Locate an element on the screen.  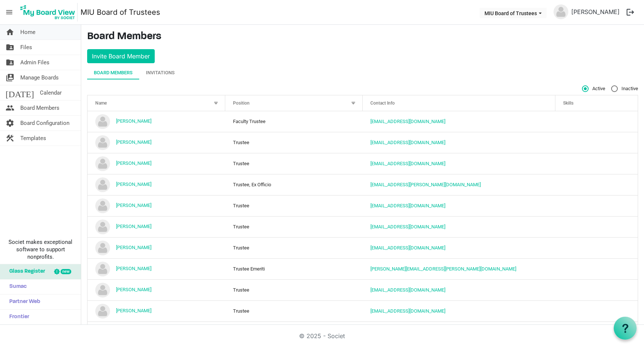
td: Diane Davis is template cell column header Name is located at coordinates (156, 290).